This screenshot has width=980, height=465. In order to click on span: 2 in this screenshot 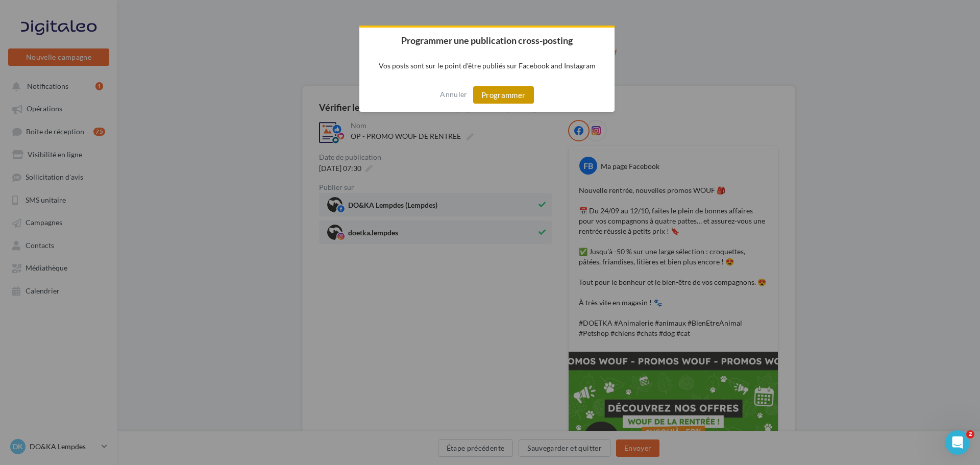, I will do `click(971, 434)`.